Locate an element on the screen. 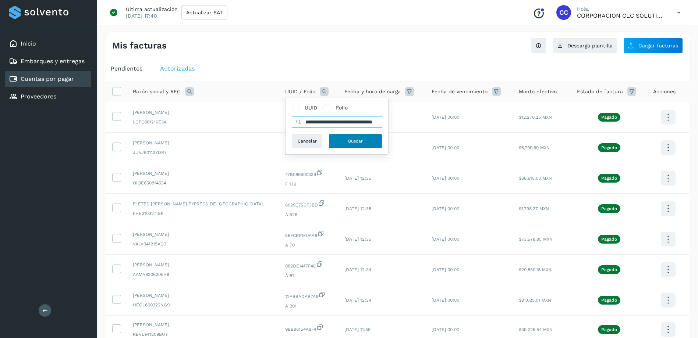 This screenshot has width=698, height=338. button: Descarga plantilla is located at coordinates (584, 46).